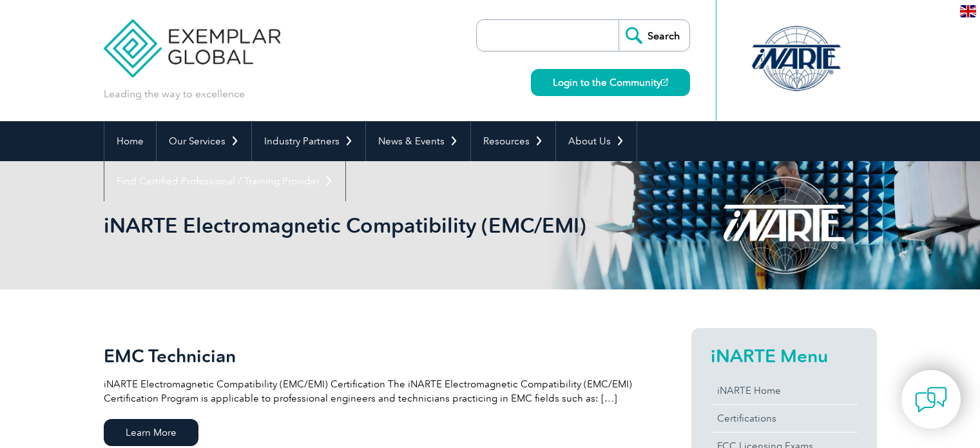 The width and height of the screenshot is (980, 448). Describe the element at coordinates (374, 391) in the screenshot. I see `p: iNARTE Electromagnetic Compatibility (EMC/EMI) Certification The iNARTE Electromagnetic Compatibi...` at that location.